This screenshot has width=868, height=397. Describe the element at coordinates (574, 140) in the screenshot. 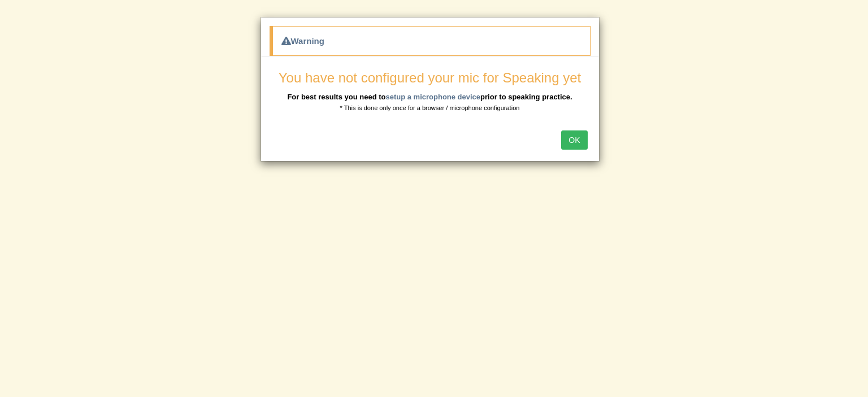

I see `button: OK` at that location.